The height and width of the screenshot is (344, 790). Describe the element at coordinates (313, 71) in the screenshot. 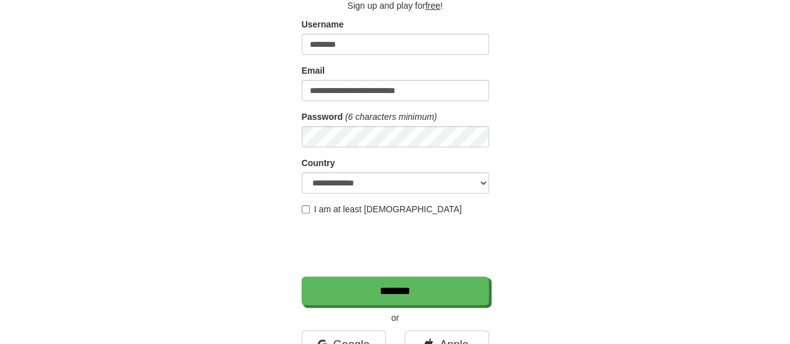

I see `label: Email` at that location.